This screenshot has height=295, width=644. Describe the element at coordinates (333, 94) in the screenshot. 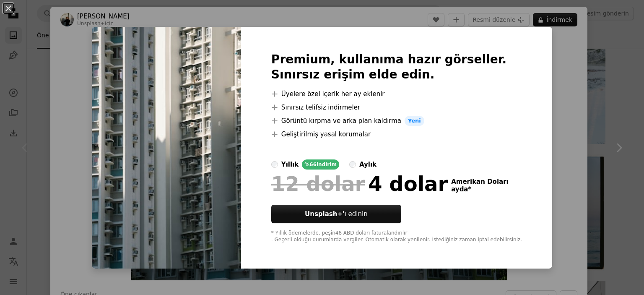

I see `font: Üyelere özel içerik her ay eklenir` at that location.